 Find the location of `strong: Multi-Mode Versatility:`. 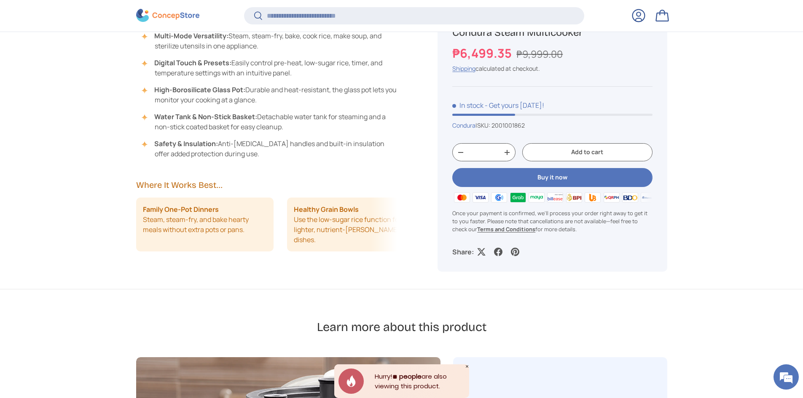

strong: Multi-Mode Versatility: is located at coordinates (191, 36).